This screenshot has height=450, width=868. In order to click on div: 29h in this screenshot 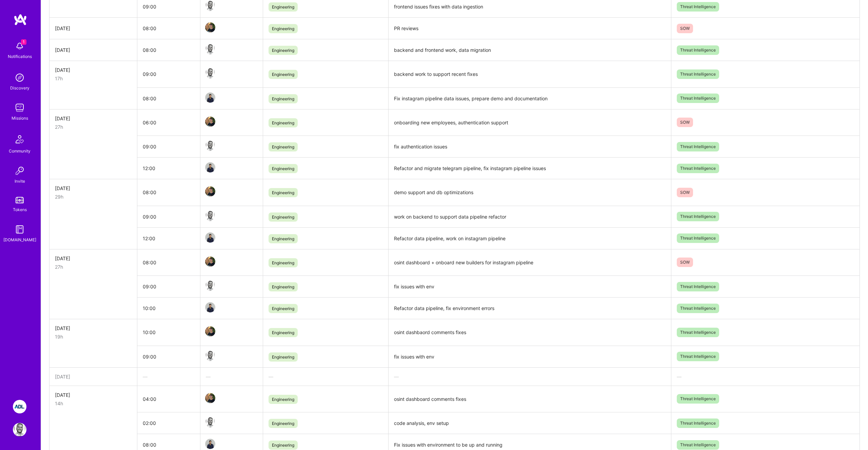, I will do `click(93, 196)`.